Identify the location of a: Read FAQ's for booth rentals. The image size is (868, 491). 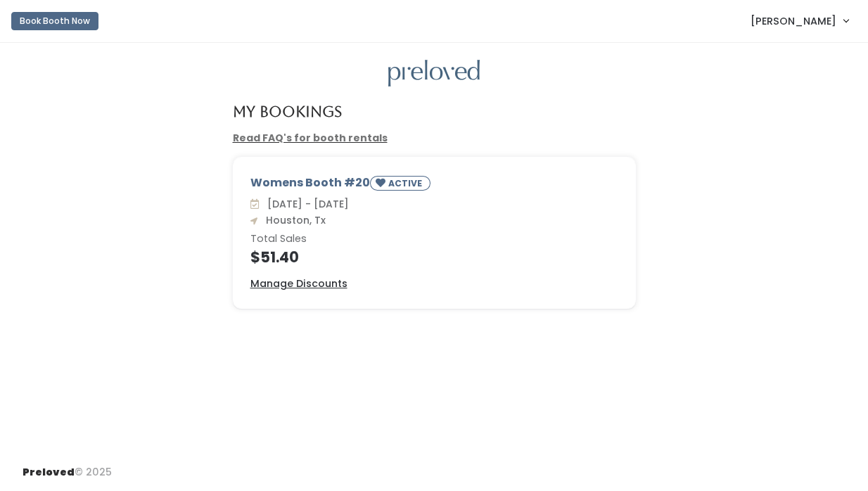
(310, 138).